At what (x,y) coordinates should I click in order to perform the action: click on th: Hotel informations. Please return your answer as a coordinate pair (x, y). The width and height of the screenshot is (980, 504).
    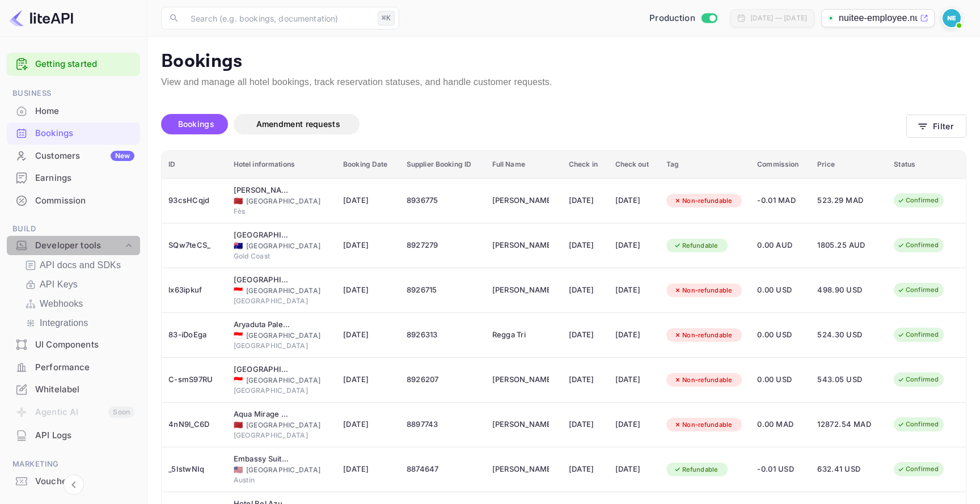
    Looking at the image, I should click on (281, 164).